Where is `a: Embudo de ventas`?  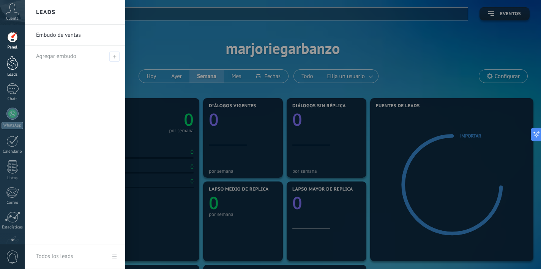
a: Embudo de ventas is located at coordinates (77, 35).